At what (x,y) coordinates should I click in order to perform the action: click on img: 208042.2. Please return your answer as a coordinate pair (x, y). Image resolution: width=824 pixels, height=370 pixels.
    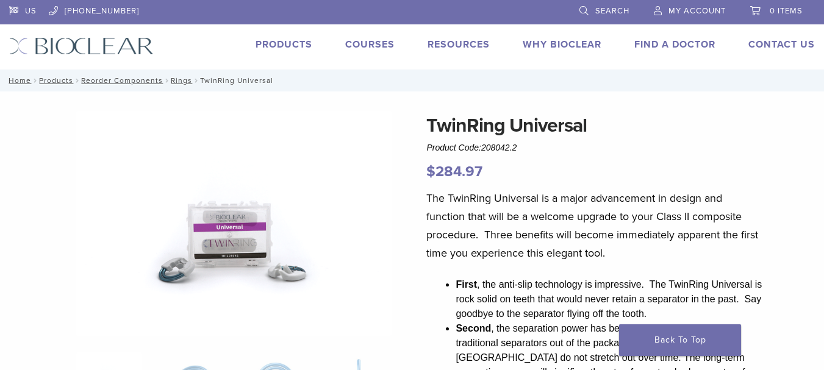
    Looking at the image, I should click on (234, 223).